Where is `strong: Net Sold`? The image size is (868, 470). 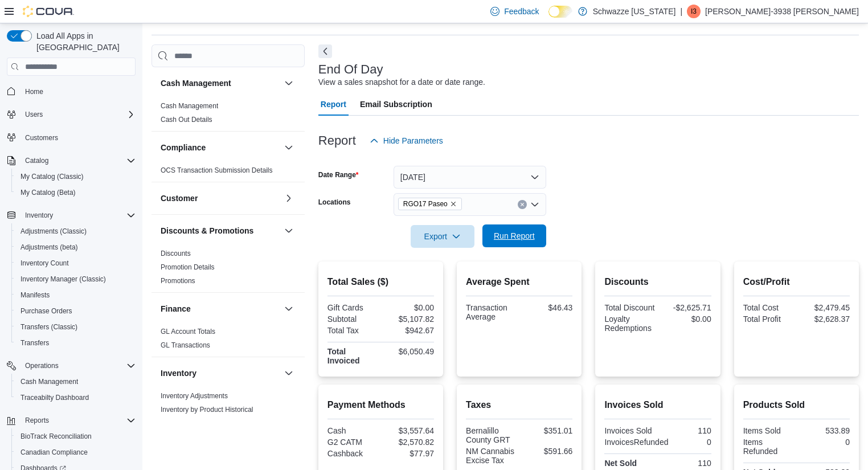 strong: Net Sold is located at coordinates (621, 463).